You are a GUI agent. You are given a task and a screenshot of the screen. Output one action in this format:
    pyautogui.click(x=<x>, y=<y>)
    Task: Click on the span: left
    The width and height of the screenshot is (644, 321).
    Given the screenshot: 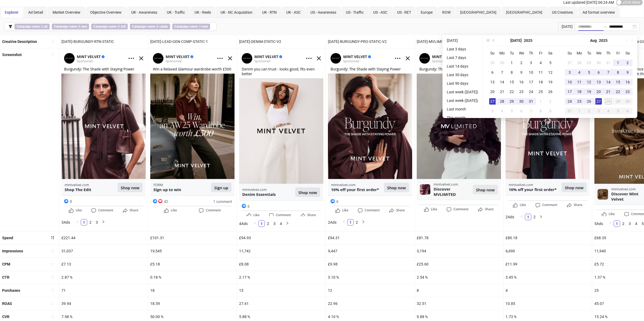 What is the action you would take?
    pyautogui.click(x=610, y=223)
    